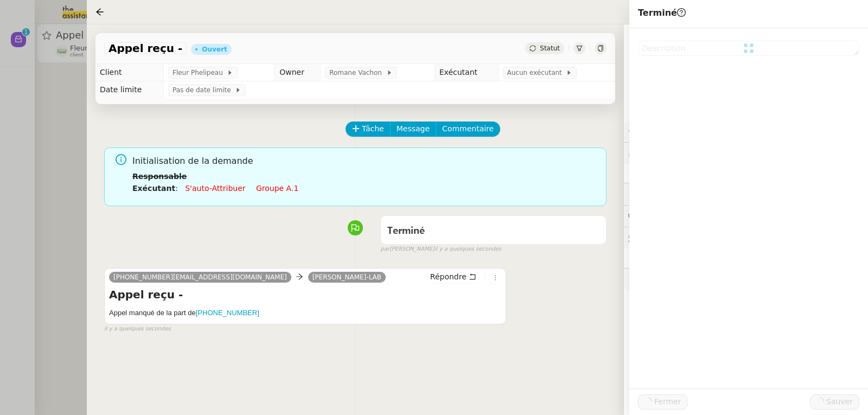 The image size is (868, 415). Describe the element at coordinates (746, 238) in the screenshot. I see `div: 🕵️Autres demandes en cours 2` at that location.